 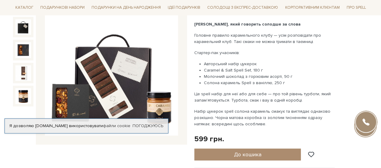 What do you see at coordinates (62, 8) in the screenshot?
I see `span: Подарункові набори` at bounding box center [62, 8].